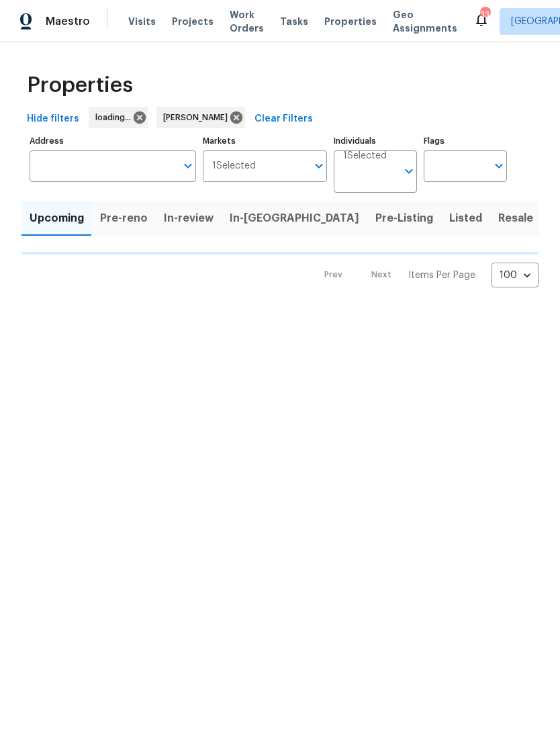 The image size is (560, 730). What do you see at coordinates (53, 119) in the screenshot?
I see `button: Hide filters` at bounding box center [53, 119].